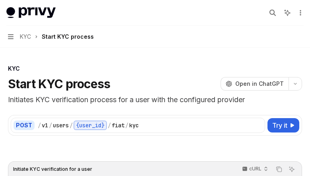  Describe the element at coordinates (68, 37) in the screenshot. I see `div: Start KYC process` at that location.